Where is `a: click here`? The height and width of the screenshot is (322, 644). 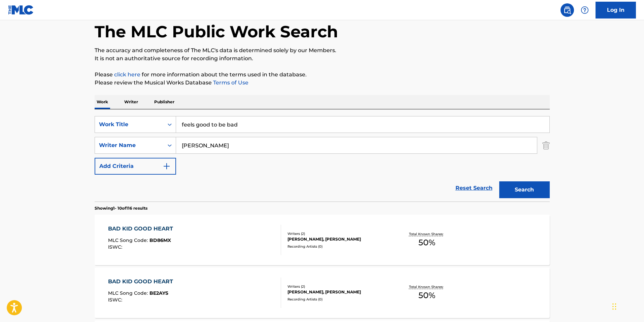 a: click here is located at coordinates (127, 74).